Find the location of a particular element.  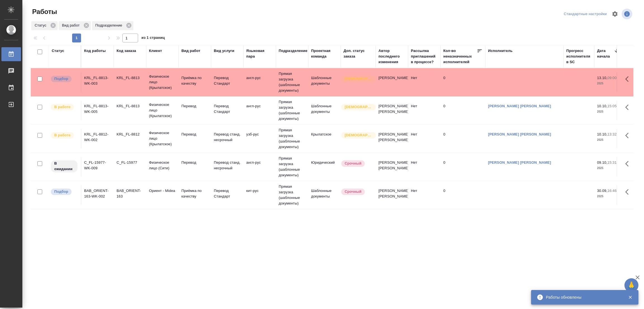

div: C_FL-15977 is located at coordinates (130, 162).